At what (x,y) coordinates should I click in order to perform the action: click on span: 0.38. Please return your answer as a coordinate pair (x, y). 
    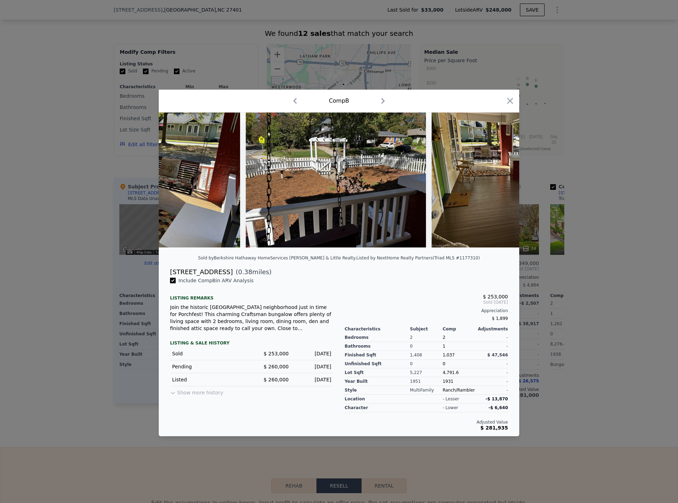
    Looking at the image, I should click on (245, 272).